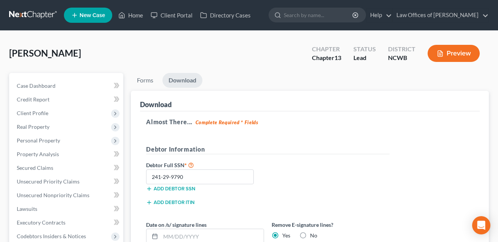 This screenshot has width=498, height=242. I want to click on a: Lawsuits, so click(67, 209).